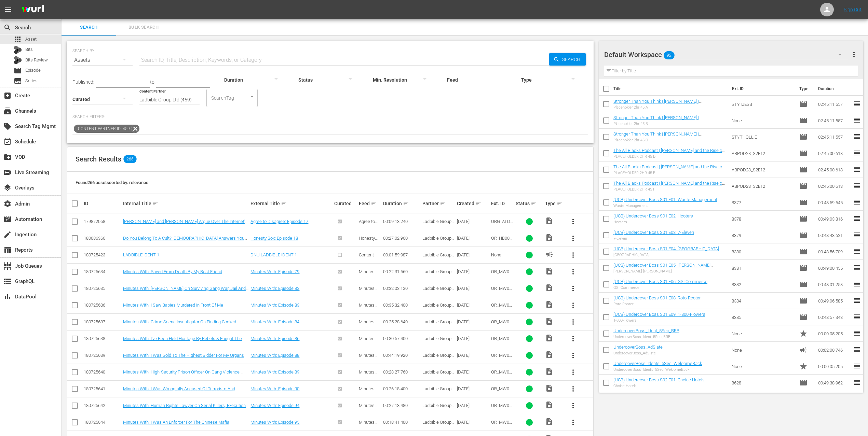 This screenshot has width=868, height=436. Describe the element at coordinates (670, 89) in the screenshot. I see `th: Title` at that location.